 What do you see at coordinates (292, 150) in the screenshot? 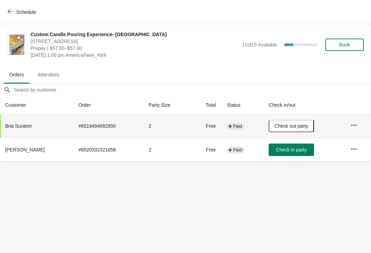
I see `button: Check in party` at bounding box center [292, 150].